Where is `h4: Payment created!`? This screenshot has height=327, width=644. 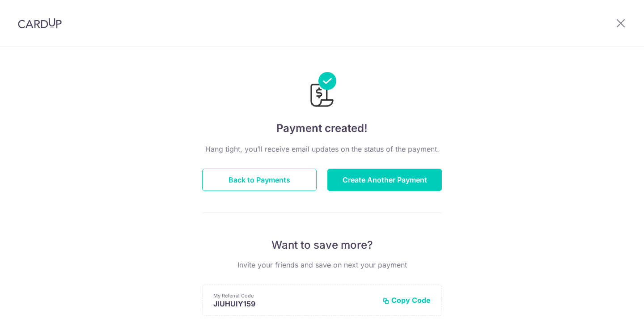 h4: Payment created! is located at coordinates (322, 128).